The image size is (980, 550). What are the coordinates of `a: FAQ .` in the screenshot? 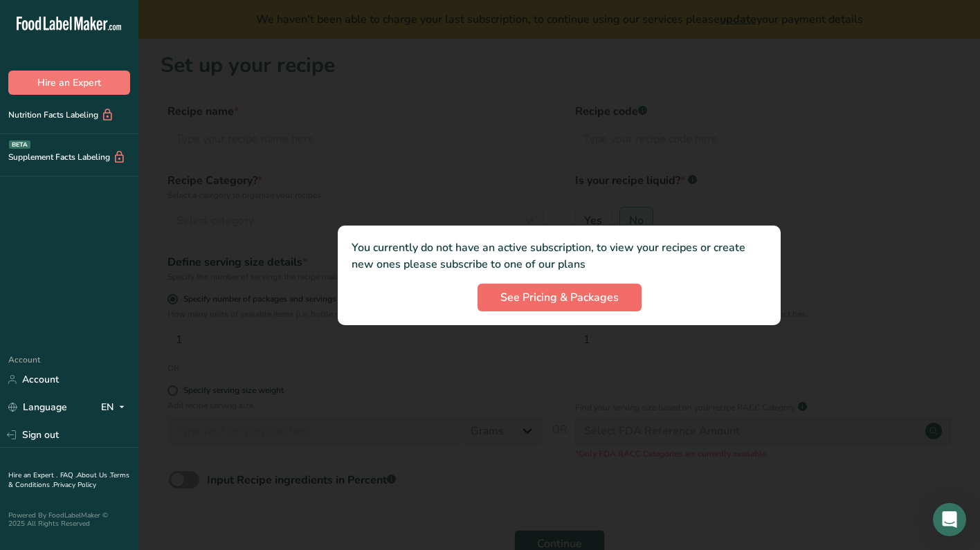 It's located at (69, 476).